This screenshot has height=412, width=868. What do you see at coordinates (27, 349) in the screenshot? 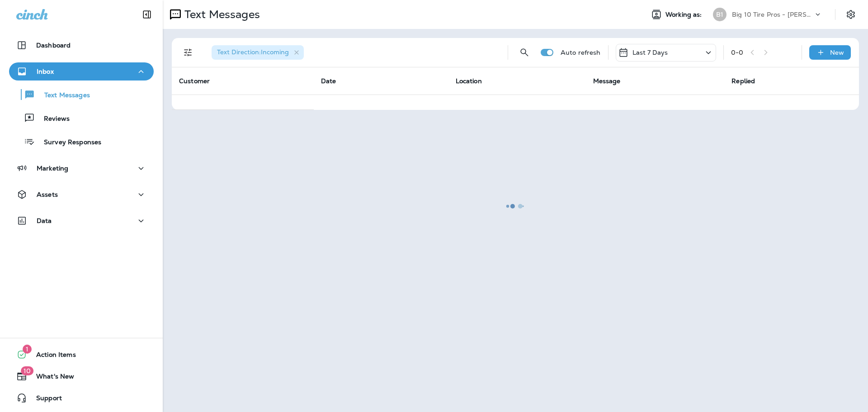
I see `span: 1` at bounding box center [27, 349].